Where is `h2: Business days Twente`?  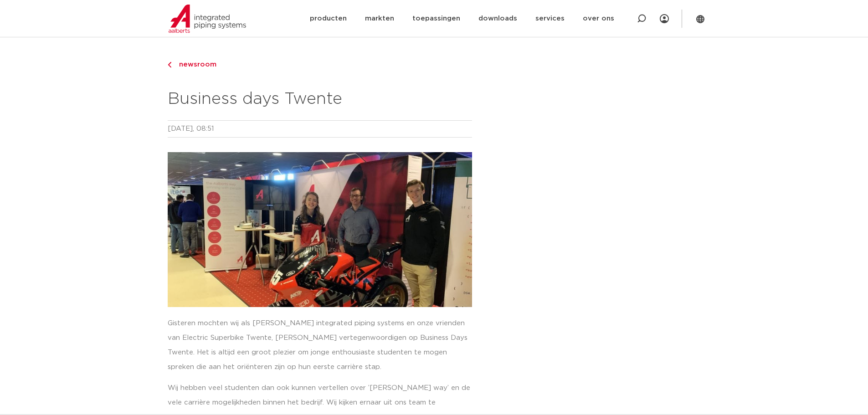
h2: Business days Twente is located at coordinates (320, 99).